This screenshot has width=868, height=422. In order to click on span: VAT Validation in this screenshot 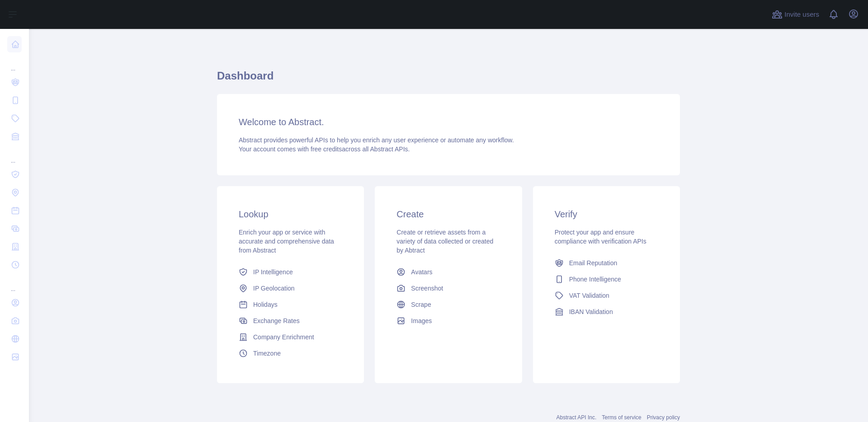, I will do `click(589, 296)`.